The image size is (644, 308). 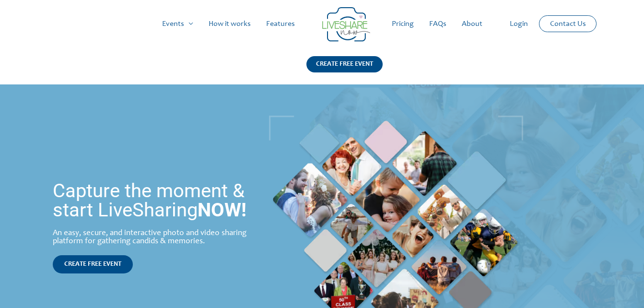 I want to click on div: CREATE FREE EVENT, so click(x=344, y=64).